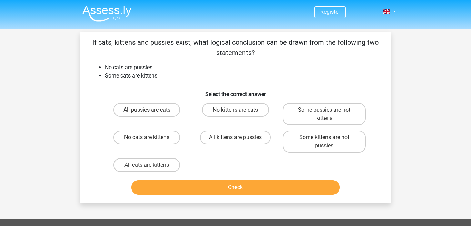 The width and height of the screenshot is (471, 226). I want to click on li: Some cats are kittens, so click(242, 76).